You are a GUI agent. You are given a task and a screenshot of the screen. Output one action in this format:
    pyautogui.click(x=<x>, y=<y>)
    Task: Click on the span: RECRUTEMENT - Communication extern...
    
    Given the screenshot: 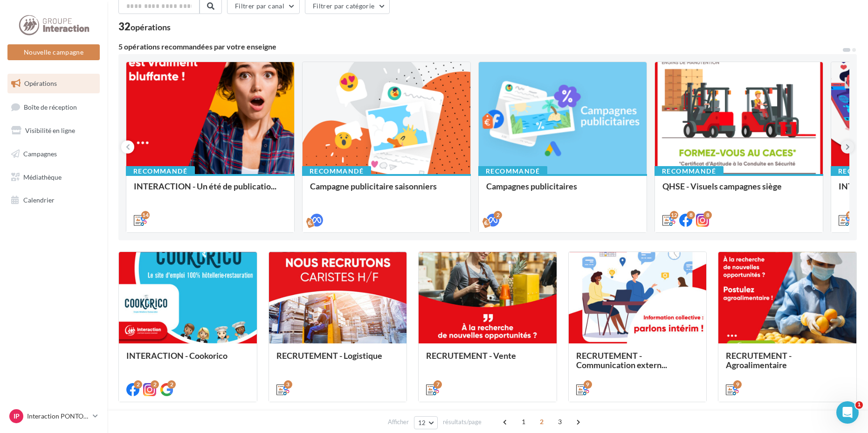 What is the action you would take?
    pyautogui.click(x=621, y=360)
    